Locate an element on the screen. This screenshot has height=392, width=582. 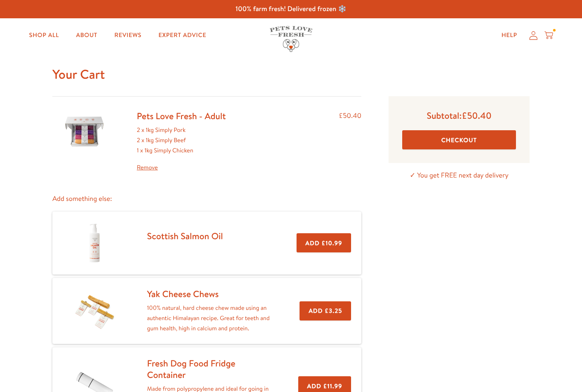
a: Scottish Salmon Oil is located at coordinates (185, 236).